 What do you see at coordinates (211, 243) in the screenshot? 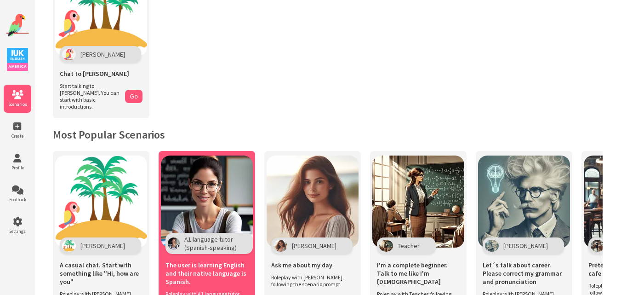
I see `span: A1 language tutor (Spanish-speaking)` at bounding box center [211, 243].